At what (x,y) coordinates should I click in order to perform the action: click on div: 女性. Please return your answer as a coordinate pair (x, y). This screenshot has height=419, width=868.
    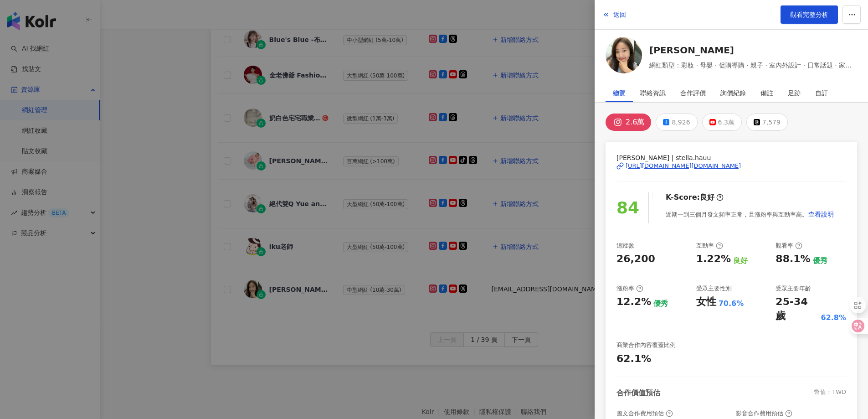
    Looking at the image, I should click on (706, 302).